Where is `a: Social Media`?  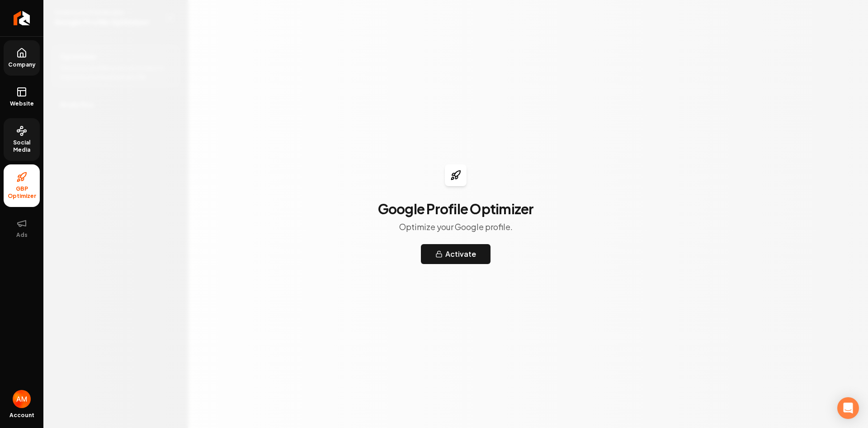
a: Social Media is located at coordinates (22, 139).